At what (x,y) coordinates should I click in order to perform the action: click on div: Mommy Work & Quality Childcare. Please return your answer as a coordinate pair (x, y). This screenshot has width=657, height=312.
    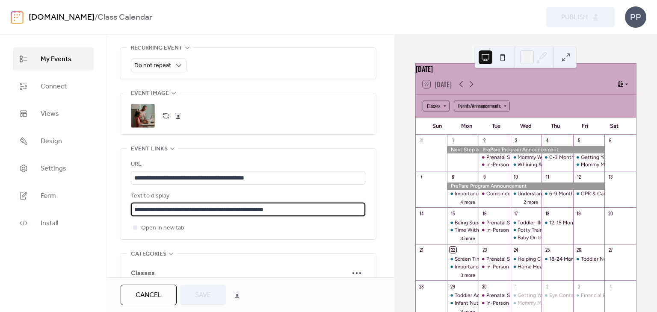
    Looking at the image, I should click on (525, 157).